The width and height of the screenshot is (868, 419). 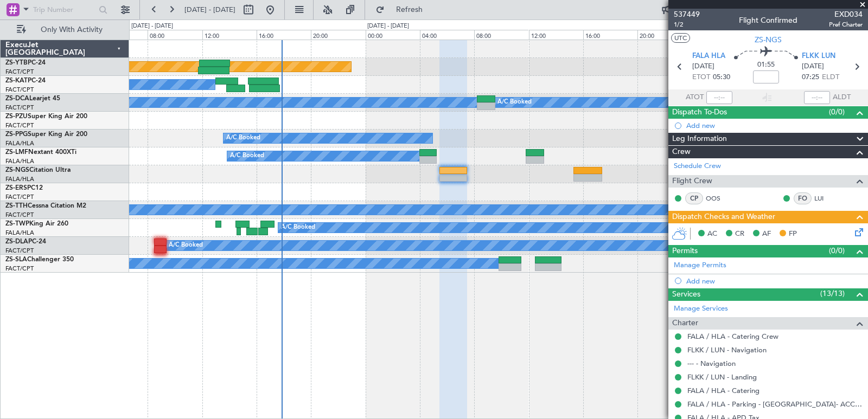 What do you see at coordinates (698, 167) in the screenshot?
I see `a: Schedule Crew` at bounding box center [698, 167].